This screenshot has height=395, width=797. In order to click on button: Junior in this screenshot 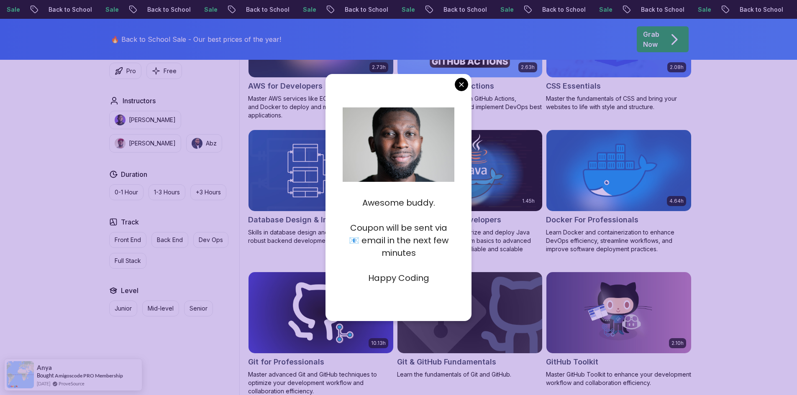, I will do `click(123, 309)`.